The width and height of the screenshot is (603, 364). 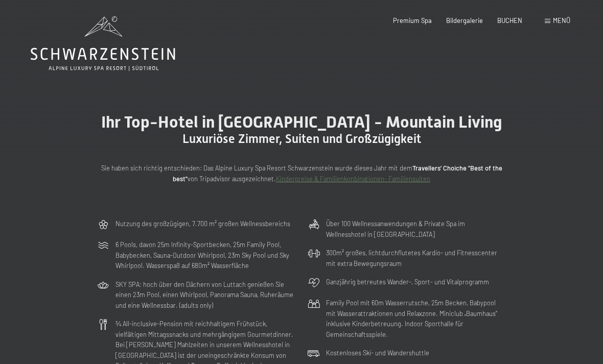 I want to click on span: BUCHEN, so click(x=510, y=21).